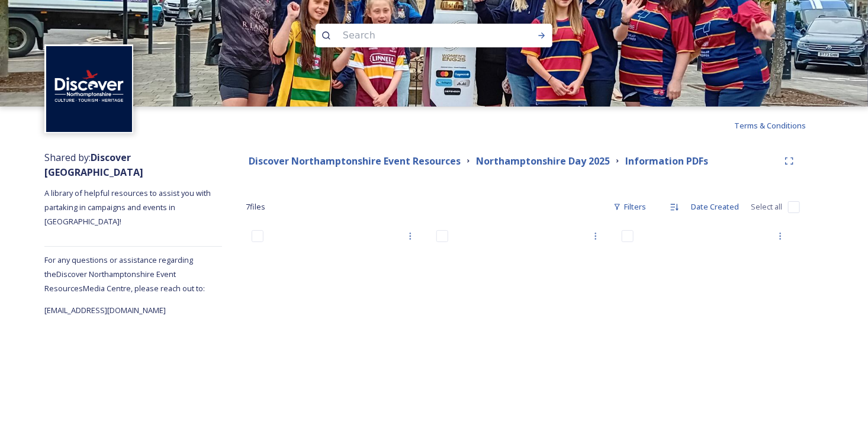 The width and height of the screenshot is (868, 438). What do you see at coordinates (629, 207) in the screenshot?
I see `div: Filters` at bounding box center [629, 207].